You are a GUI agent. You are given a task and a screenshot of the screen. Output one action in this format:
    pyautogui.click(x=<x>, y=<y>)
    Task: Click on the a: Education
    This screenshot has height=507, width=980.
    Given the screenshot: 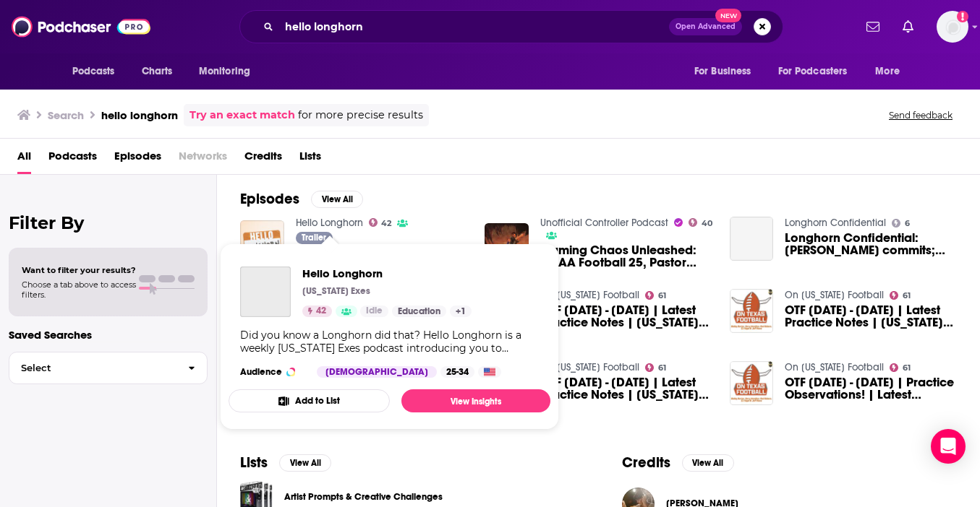 What is the action you would take?
    pyautogui.click(x=419, y=311)
    